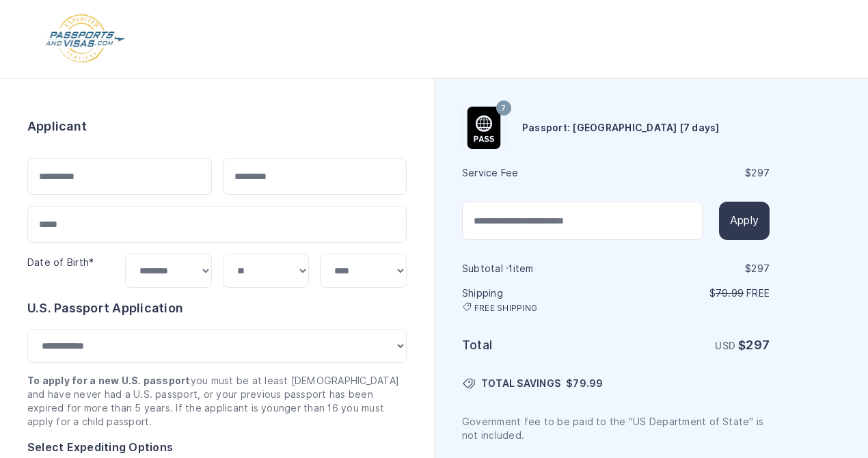 This screenshot has width=868, height=458. Describe the element at coordinates (538, 300) in the screenshot. I see `h6: Shipping` at that location.